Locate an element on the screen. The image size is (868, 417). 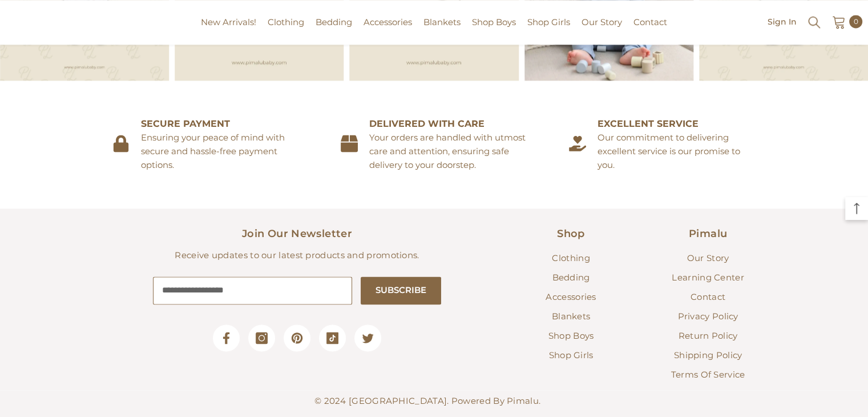
button: Submit is located at coordinates (400, 290).